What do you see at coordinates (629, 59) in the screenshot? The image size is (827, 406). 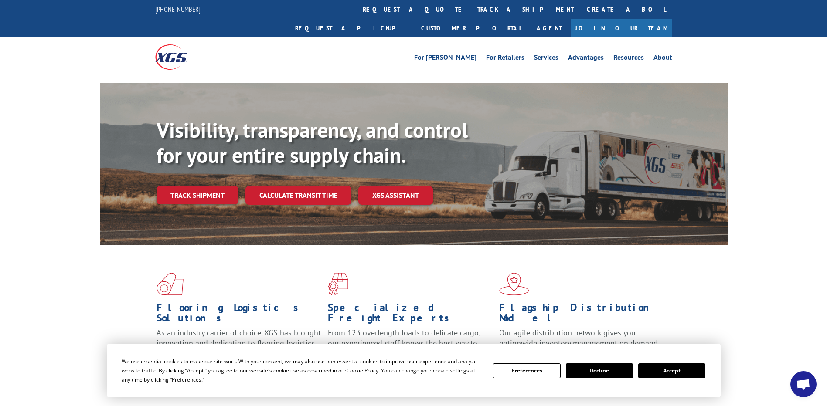 I see `a: Resources` at bounding box center [629, 59].